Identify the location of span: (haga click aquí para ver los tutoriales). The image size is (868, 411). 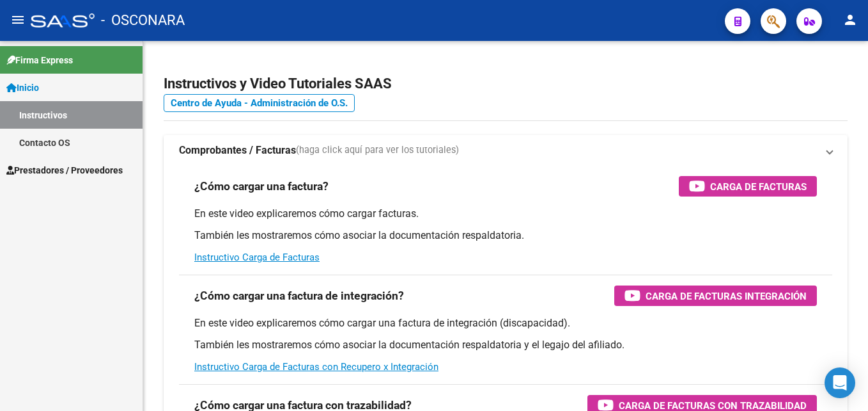
(377, 150).